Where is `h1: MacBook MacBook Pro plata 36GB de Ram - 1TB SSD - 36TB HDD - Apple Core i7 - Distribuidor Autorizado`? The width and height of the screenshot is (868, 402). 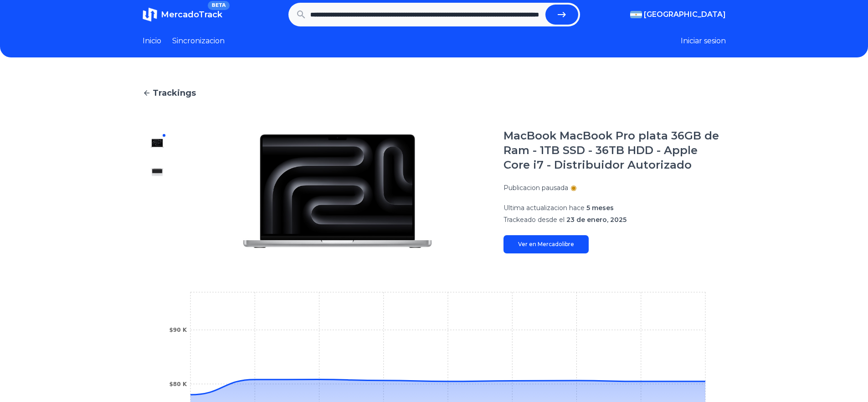 h1: MacBook MacBook Pro plata 36GB de Ram - 1TB SSD - 36TB HDD - Apple Core i7 - Distribuidor Autorizado is located at coordinates (615, 151).